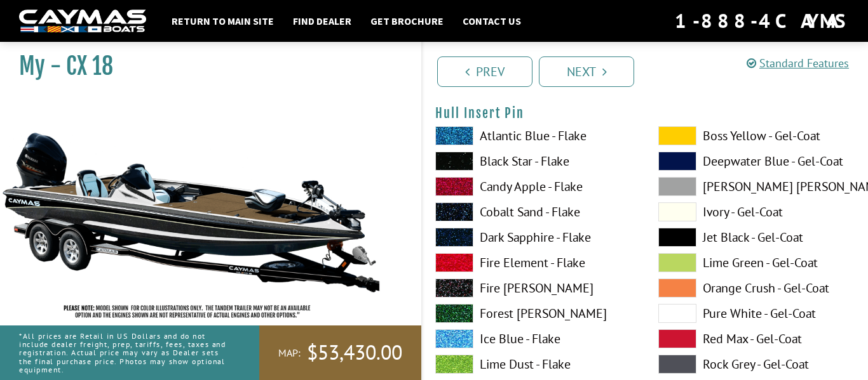  Describe the element at coordinates (534, 339) in the screenshot. I see `label: Ice Blue - Flake` at that location.